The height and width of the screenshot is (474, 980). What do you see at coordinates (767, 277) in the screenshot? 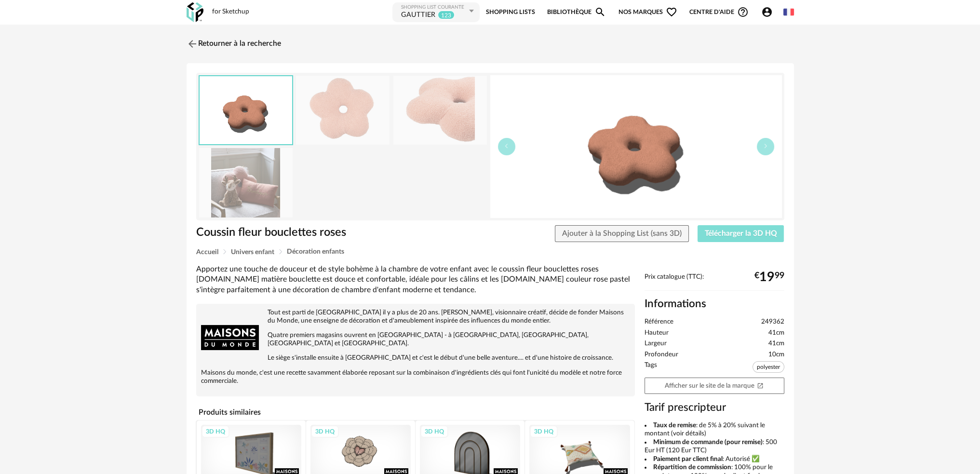
I see `span: 19` at bounding box center [767, 277].